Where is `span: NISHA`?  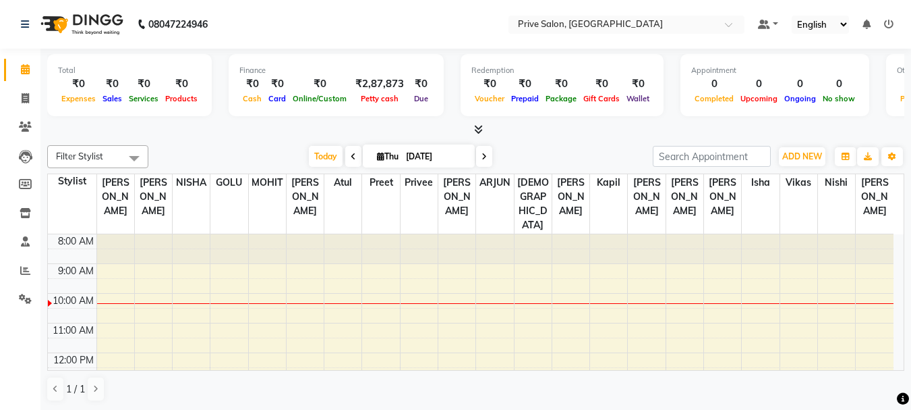
span: NISHA is located at coordinates (191, 182).